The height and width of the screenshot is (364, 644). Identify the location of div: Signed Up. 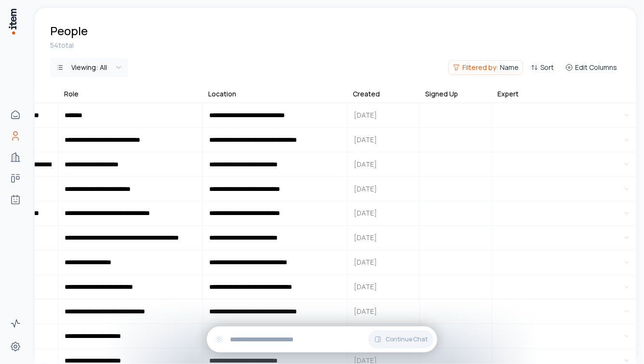
(442, 94).